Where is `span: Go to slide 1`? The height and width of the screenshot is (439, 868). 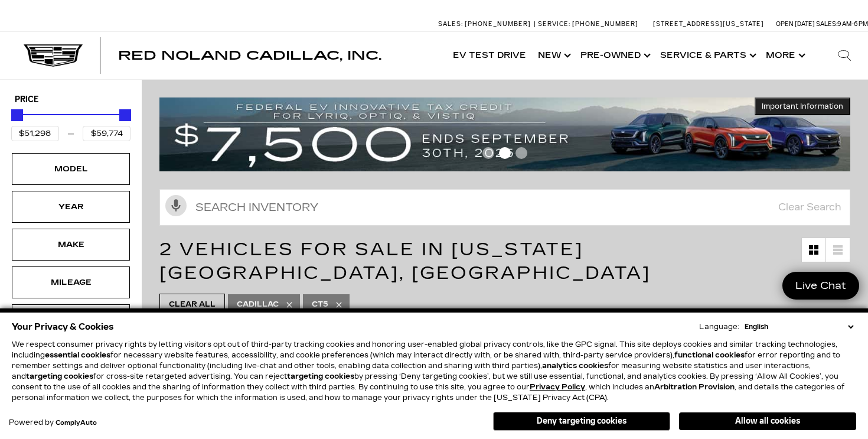
span: Go to slide 1 is located at coordinates (488, 153).